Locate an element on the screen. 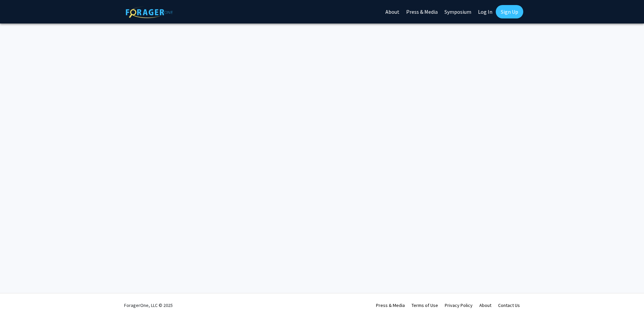 The width and height of the screenshot is (644, 317). a: Press & Media is located at coordinates (391, 305).